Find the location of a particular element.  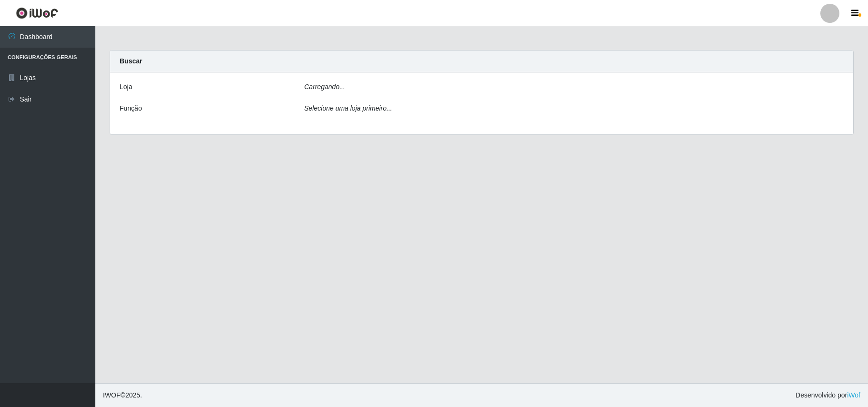

span: Desenvolvido por is located at coordinates (828, 395).